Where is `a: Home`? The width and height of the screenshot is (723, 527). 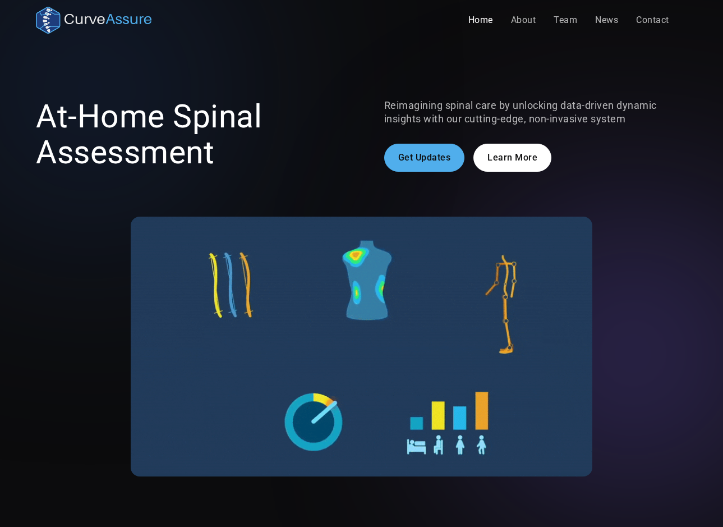 a: Home is located at coordinates (481, 20).